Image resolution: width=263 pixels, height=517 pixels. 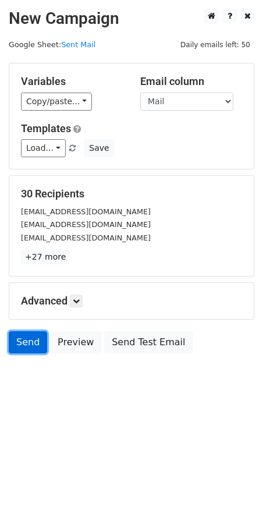 What do you see at coordinates (132, 194) in the screenshot?
I see `h5: 30 Recipients` at bounding box center [132, 194].